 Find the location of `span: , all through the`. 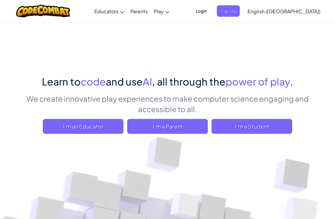

span: , all through the is located at coordinates (189, 82).